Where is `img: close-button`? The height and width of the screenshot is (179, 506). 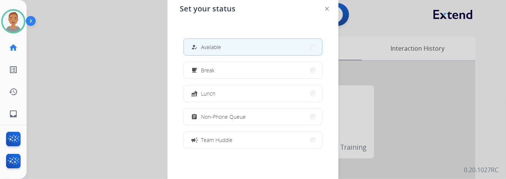 img: close-button is located at coordinates (327, 9).